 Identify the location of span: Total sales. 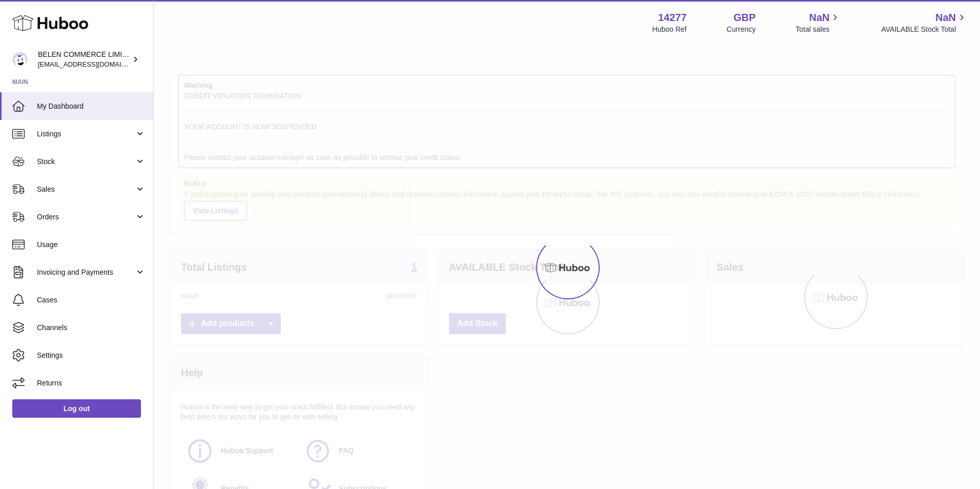
(818, 29).